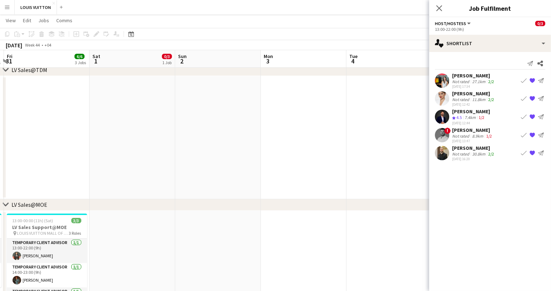  I want to click on h3: Job Fulfilment, so click(490, 8).